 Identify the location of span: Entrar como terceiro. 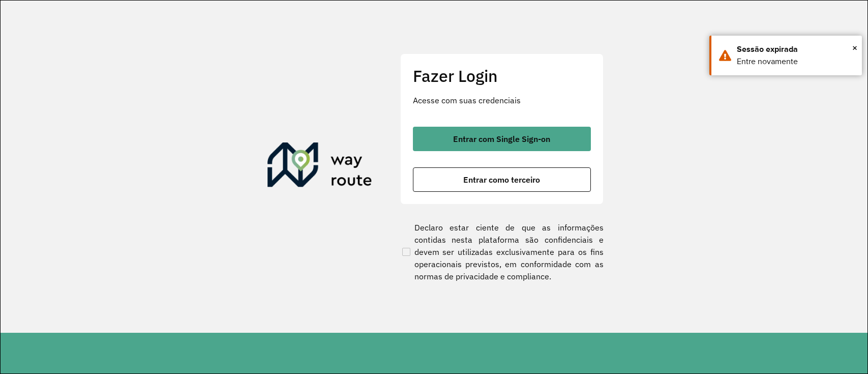
(501, 180).